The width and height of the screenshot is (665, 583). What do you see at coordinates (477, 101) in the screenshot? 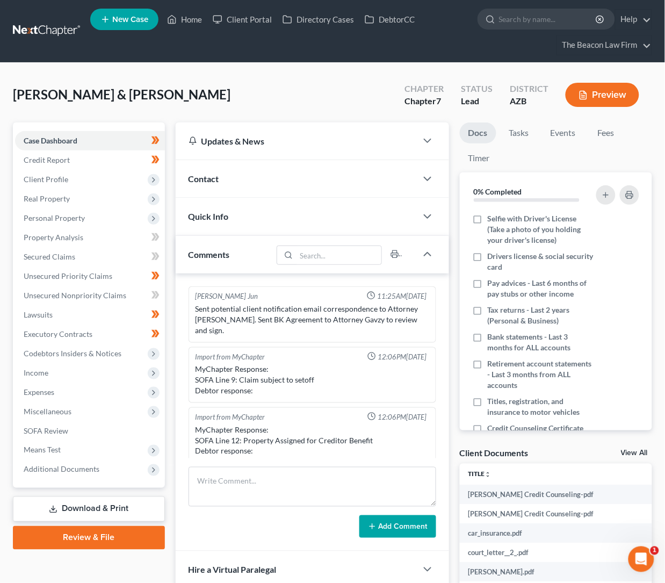
I see `div: Lead` at bounding box center [477, 101].